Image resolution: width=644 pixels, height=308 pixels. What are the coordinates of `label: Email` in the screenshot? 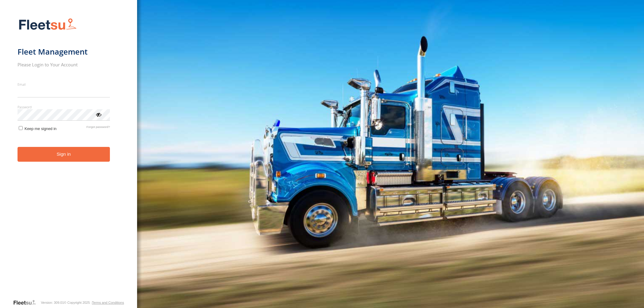 It's located at (64, 84).